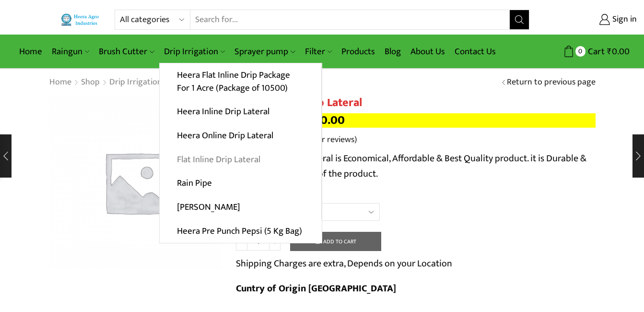 The width and height of the screenshot is (644, 312). What do you see at coordinates (105, 82) in the screenshot?
I see `nav: Breadcrumb` at bounding box center [105, 82].